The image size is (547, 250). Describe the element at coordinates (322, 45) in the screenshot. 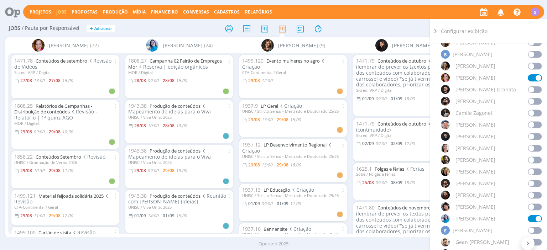

I see `span: (9)` at that location.